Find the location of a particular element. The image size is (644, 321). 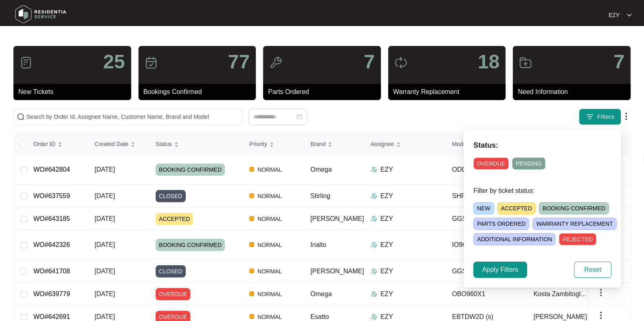

input: Search by Order Id, Assignee Name, Customer Name, Brand and Model is located at coordinates (133, 117).